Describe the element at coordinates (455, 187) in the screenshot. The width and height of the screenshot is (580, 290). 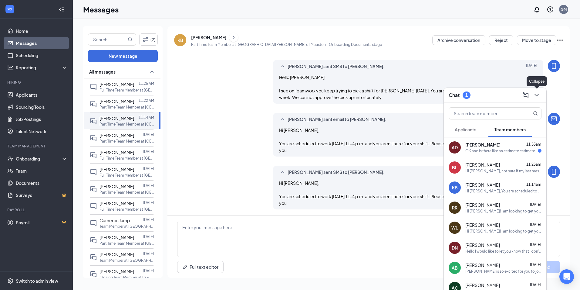
I see `div: KB` at that location.